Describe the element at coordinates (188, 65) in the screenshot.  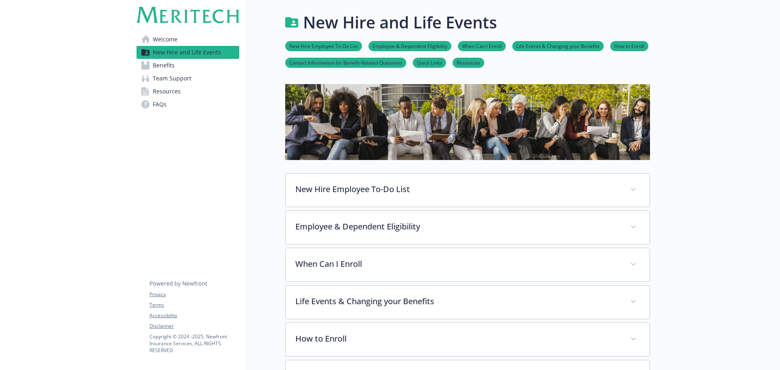
I see `a: Benefits` at that location.